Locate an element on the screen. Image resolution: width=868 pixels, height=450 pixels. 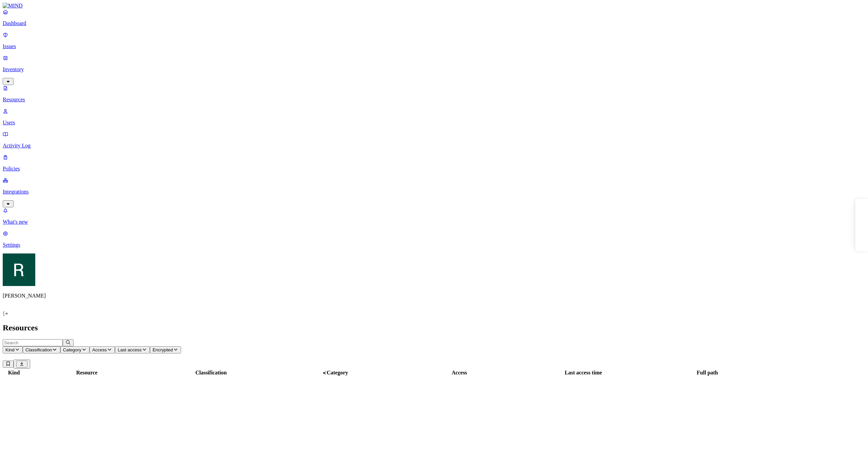
p: Users is located at coordinates (434, 122).